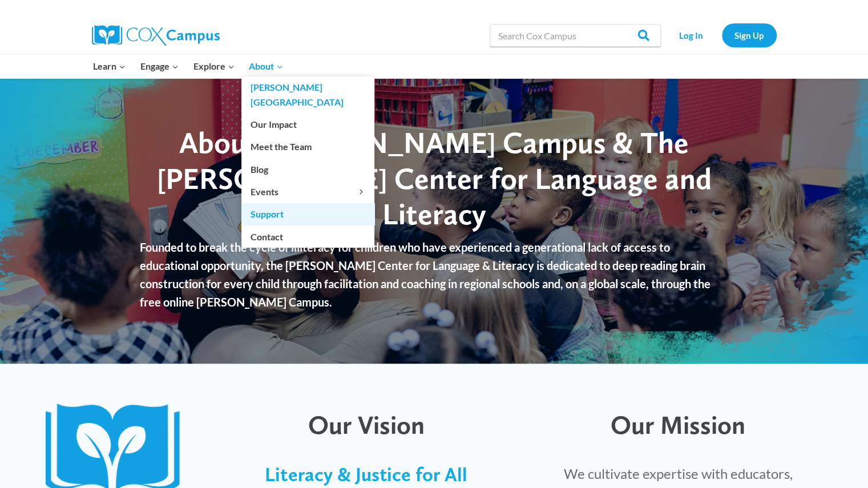 The image size is (868, 488). Describe the element at coordinates (575, 35) in the screenshot. I see `input: Search Cox Campus` at that location.